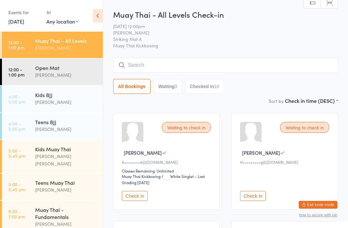  What do you see at coordinates (17, 214) in the screenshot?
I see `time: 6:00 - 7:00 pm` at bounding box center [17, 214].